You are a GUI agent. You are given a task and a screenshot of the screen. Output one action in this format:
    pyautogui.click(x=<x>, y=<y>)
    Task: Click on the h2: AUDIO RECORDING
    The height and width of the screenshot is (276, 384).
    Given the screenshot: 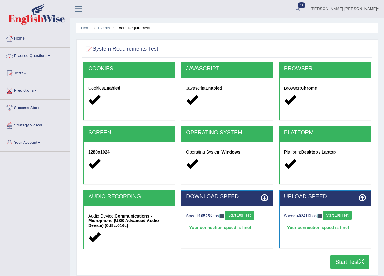 What is the action you would take?
    pyautogui.click(x=129, y=197)
    